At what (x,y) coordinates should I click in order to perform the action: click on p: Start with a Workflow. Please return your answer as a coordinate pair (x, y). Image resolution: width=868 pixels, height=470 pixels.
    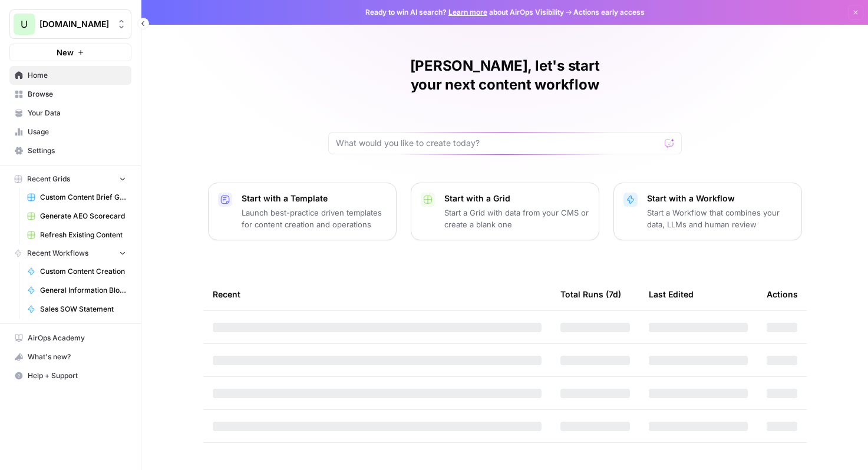
    Looking at the image, I should click on (719, 198).